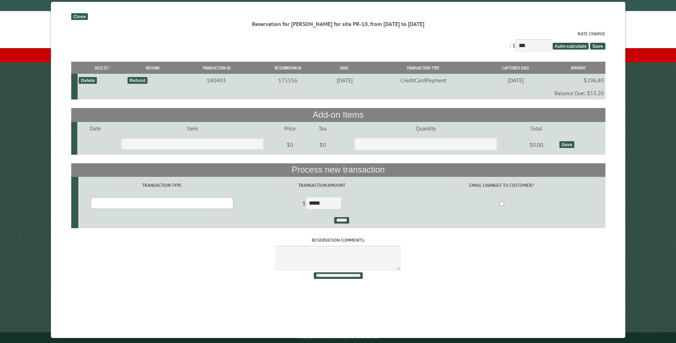 The image size is (676, 343). Describe the element at coordinates (501, 185) in the screenshot. I see `label: Email changes to customer?` at that location.